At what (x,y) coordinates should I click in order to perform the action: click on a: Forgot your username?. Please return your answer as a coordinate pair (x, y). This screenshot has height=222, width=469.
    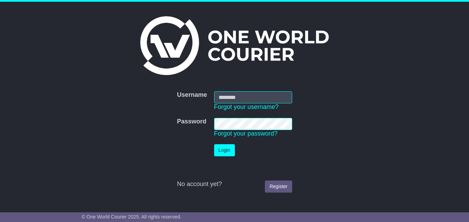
    Looking at the image, I should click on (246, 107).